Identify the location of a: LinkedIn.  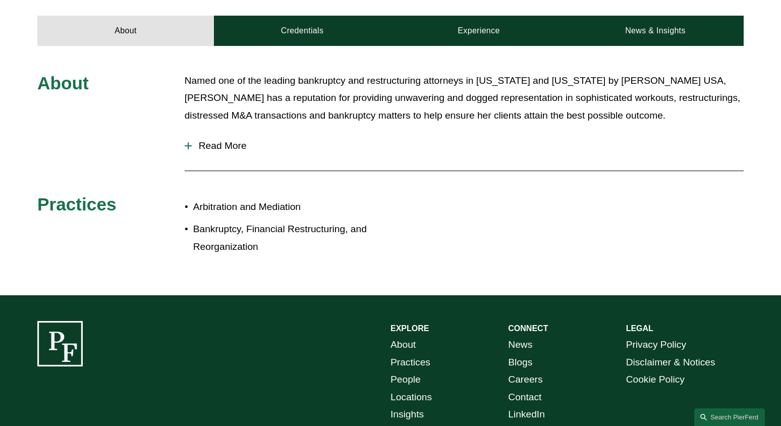
(526, 414).